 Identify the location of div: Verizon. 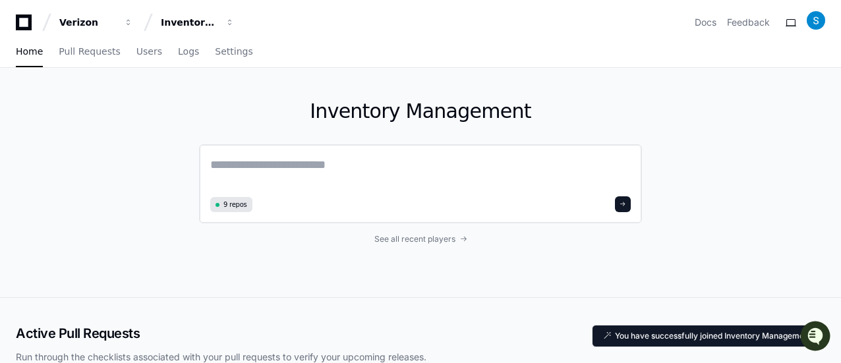
(88, 22).